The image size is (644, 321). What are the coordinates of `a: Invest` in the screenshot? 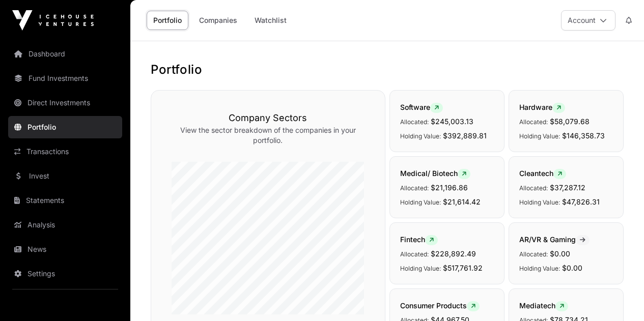 It's located at (65, 176).